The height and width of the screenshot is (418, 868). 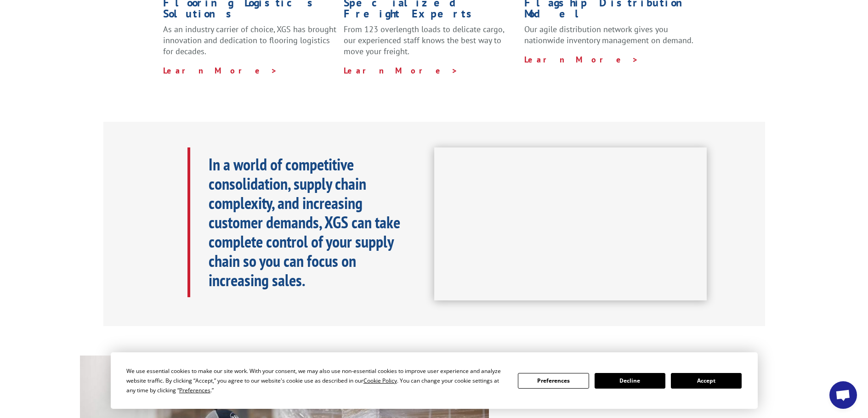 What do you see at coordinates (431, 44) in the screenshot?
I see `p: From 123 overlength loads to delicate cargo, our experienced staff knows the best way to move you...` at bounding box center [431, 44].